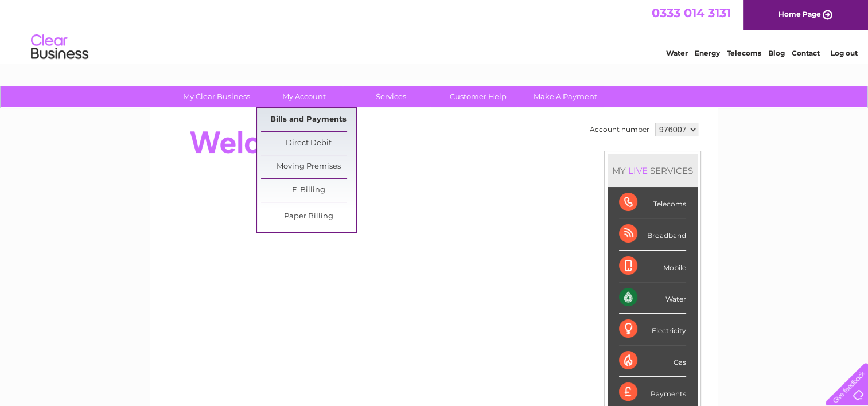 This screenshot has height=406, width=868. I want to click on a: Make A Payment, so click(565, 96).